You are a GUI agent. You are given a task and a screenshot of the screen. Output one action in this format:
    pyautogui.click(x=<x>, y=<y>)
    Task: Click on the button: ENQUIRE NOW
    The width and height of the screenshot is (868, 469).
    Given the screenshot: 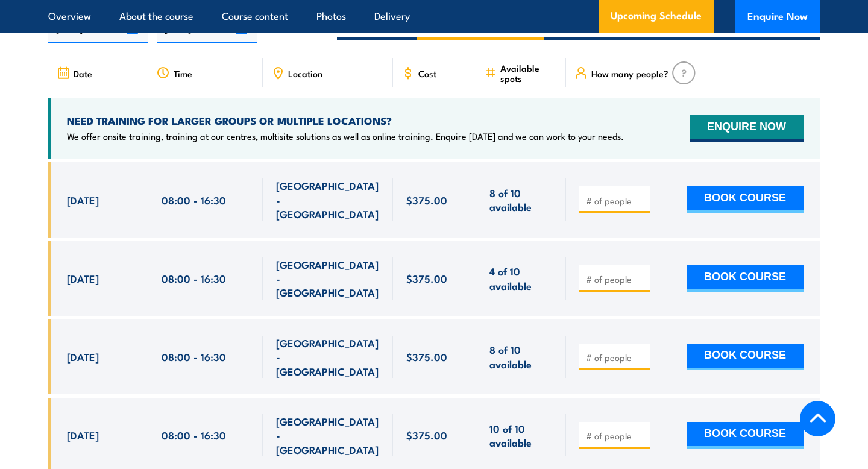 What is the action you would take?
    pyautogui.click(x=746, y=128)
    